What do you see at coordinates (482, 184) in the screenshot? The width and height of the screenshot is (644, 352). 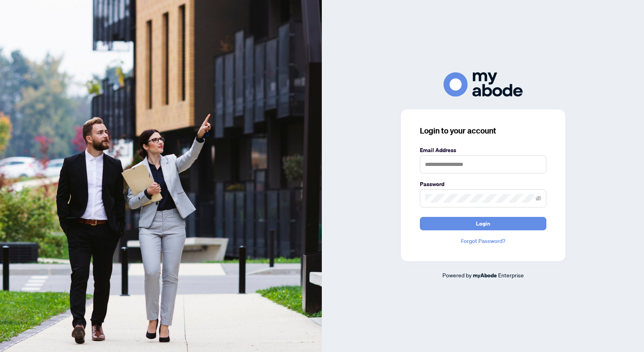 I see `label: Password` at bounding box center [482, 184].